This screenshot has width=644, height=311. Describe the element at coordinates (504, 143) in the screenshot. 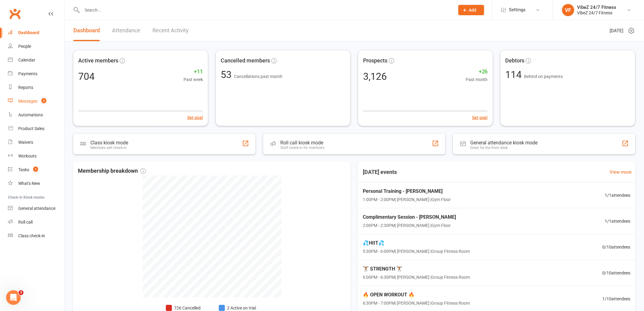

I see `div: General attendance kiosk mode` at that location.